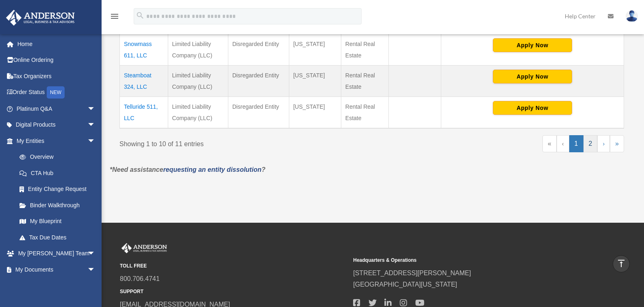  Describe the element at coordinates (234, 291) in the screenshot. I see `small: SUPPORT` at that location.